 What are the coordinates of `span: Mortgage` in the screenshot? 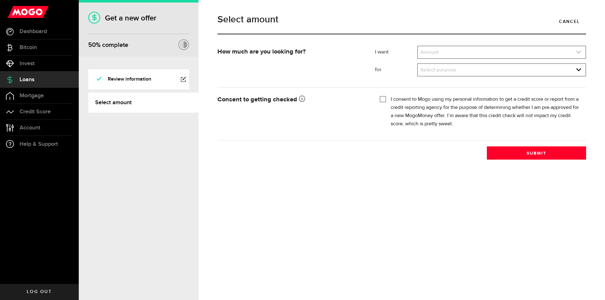 It's located at (32, 96).